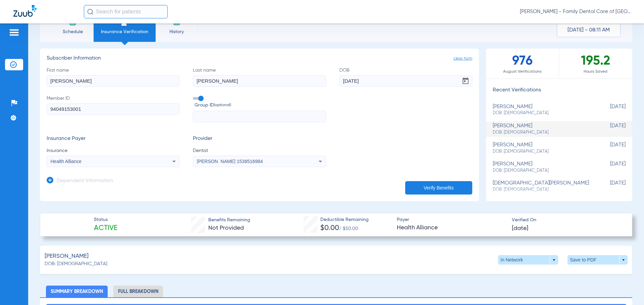 The image size is (644, 305). I want to click on span: Active, so click(105, 229).